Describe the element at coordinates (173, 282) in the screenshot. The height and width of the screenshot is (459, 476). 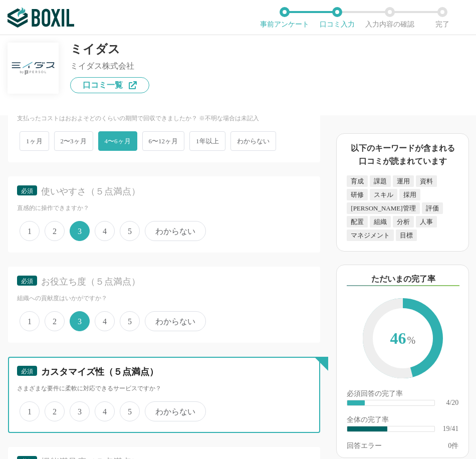
I see `div: お役立ち度（５点満点）` at that location.